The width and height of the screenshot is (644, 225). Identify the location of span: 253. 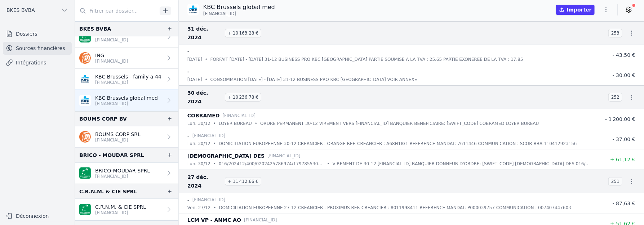
(615, 33).